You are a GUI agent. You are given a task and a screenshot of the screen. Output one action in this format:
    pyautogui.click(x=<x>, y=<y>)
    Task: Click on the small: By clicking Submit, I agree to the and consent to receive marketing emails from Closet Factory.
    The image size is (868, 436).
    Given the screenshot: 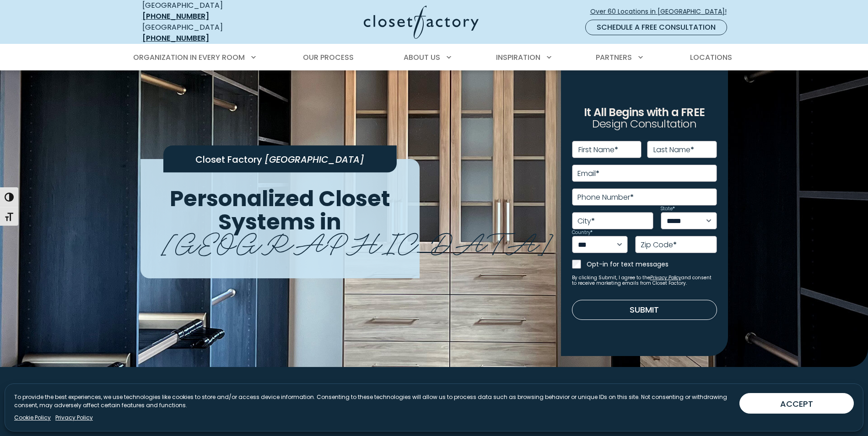 What is the action you would take?
    pyautogui.click(x=644, y=281)
    